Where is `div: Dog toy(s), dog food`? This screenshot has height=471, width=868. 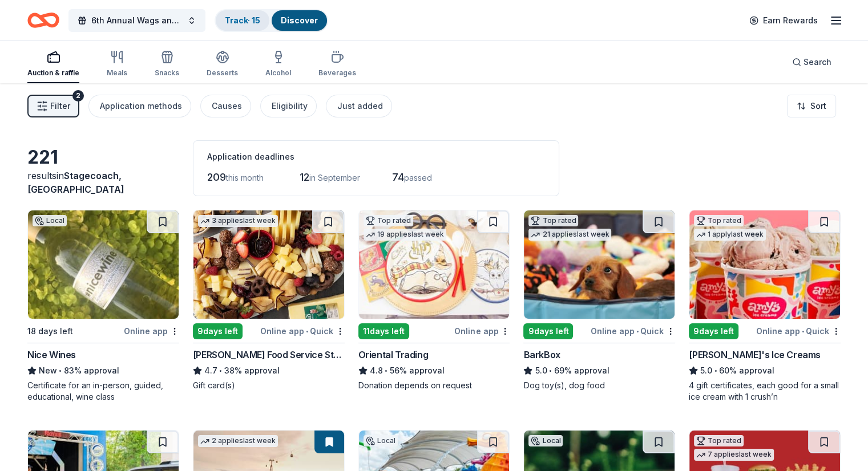 div: Dog toy(s), dog food is located at coordinates (599, 386).